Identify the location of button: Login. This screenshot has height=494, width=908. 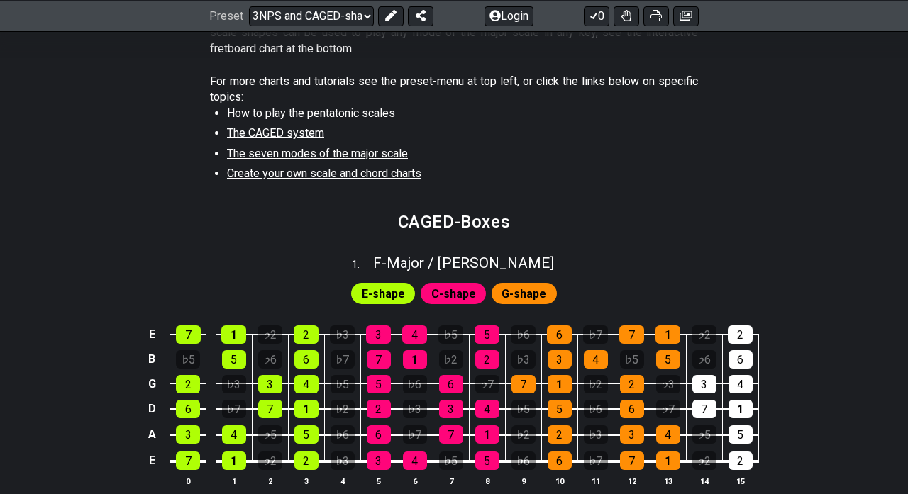
(509, 16).